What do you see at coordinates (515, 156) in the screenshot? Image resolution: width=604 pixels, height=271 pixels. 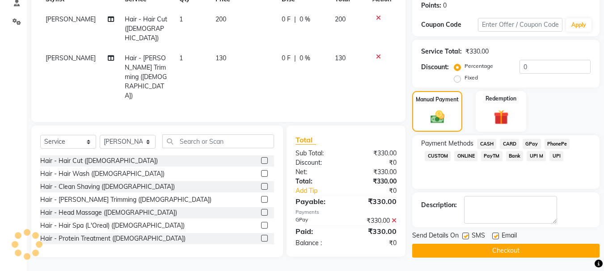 I see `span: Bank` at bounding box center [515, 156].